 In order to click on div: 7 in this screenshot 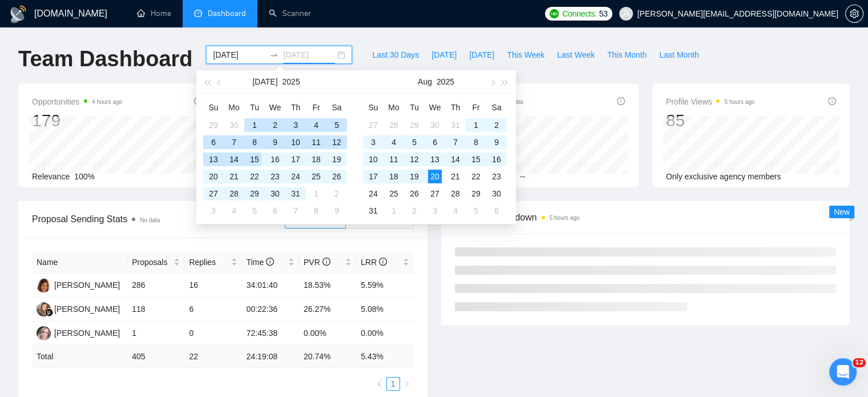, I will do `click(296, 211)`.